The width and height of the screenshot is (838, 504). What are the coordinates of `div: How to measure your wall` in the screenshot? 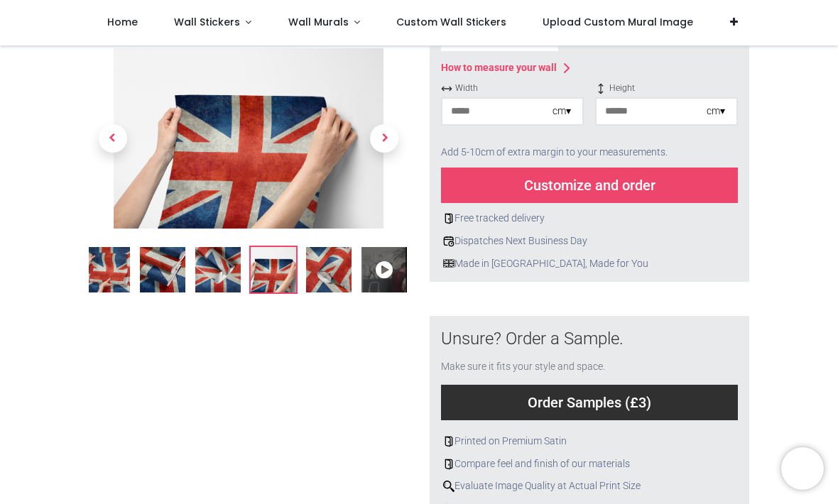 It's located at (499, 68).